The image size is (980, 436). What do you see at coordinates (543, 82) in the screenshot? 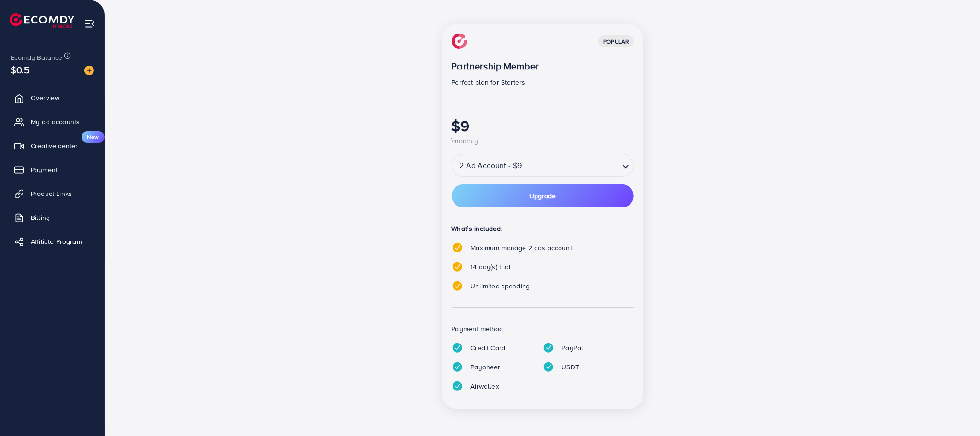
I see `p: Perfect plan for Starters` at bounding box center [543, 82].